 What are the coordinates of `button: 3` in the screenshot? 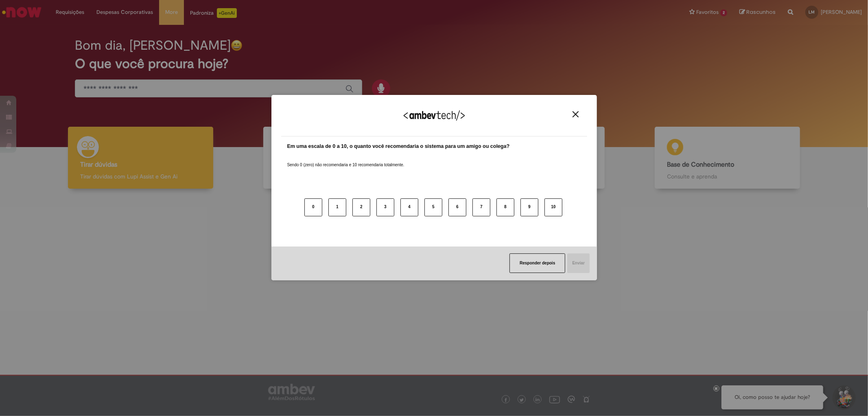 It's located at (385, 208).